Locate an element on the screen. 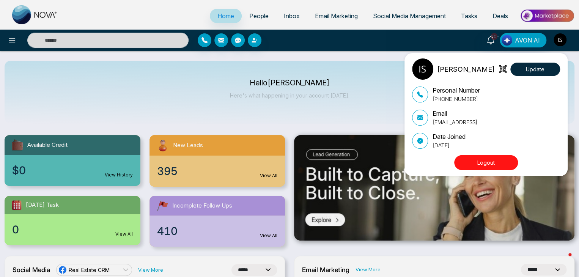 The height and width of the screenshot is (277, 579). button: Update is located at coordinates (535, 69).